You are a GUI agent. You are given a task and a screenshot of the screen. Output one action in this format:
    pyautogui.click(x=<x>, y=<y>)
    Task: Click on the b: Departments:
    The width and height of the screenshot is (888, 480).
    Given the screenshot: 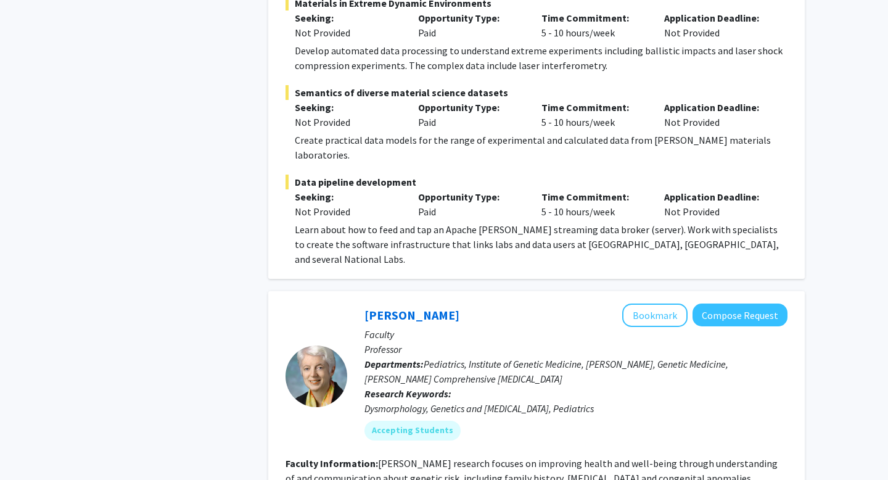 What is the action you would take?
    pyautogui.click(x=394, y=364)
    